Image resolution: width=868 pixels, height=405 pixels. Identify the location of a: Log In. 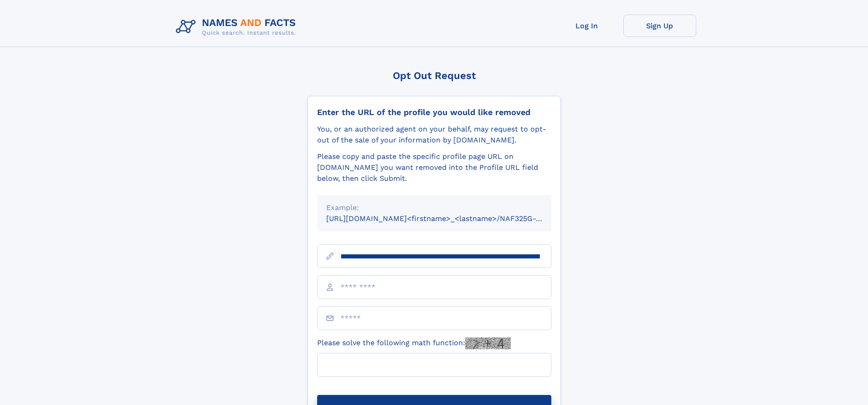
(587, 25).